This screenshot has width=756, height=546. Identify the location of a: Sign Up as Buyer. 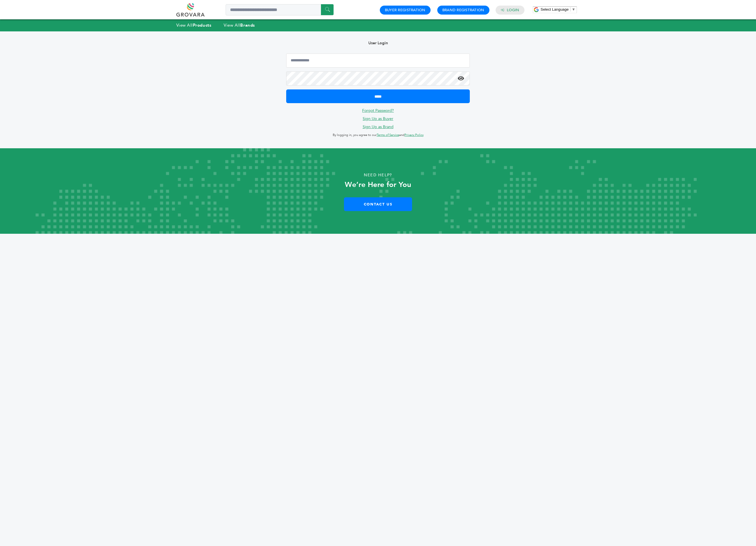
(378, 119).